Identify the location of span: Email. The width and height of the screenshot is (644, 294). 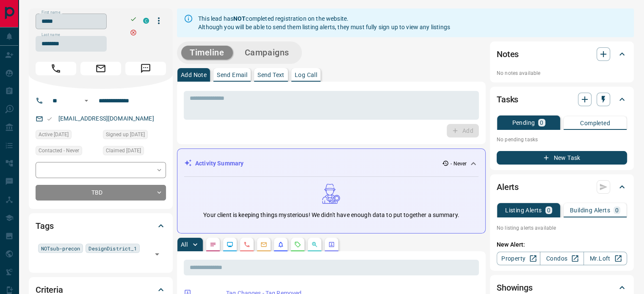
(101, 69).